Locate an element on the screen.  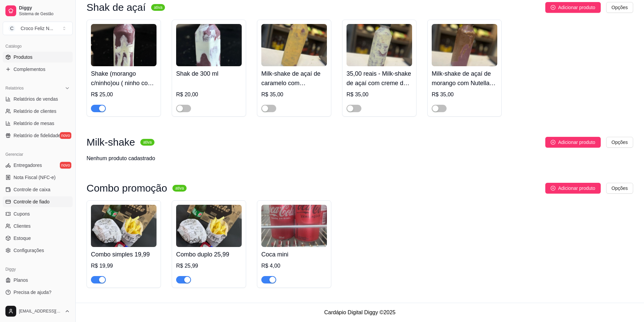
a: Precisa de ajuda? is located at coordinates (38, 292).